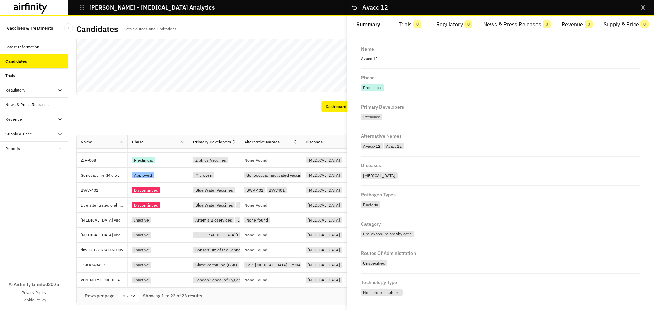  Describe the element at coordinates (378, 194) in the screenshot. I see `div: Pathogen Types` at that location.